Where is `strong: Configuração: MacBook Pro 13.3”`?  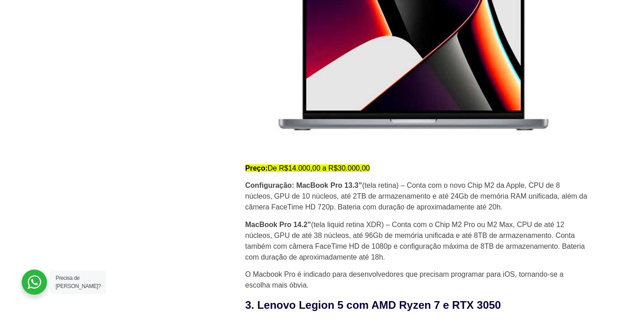 strong: Configuração: MacBook Pro 13.3” is located at coordinates (304, 185).